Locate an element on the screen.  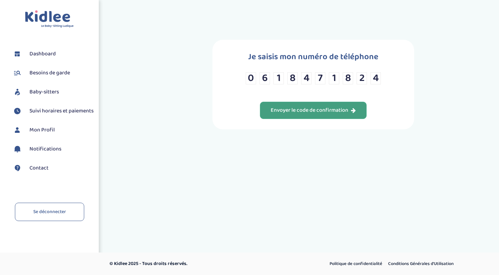
a: Conditions Générales d’Utilisation is located at coordinates (421, 264).